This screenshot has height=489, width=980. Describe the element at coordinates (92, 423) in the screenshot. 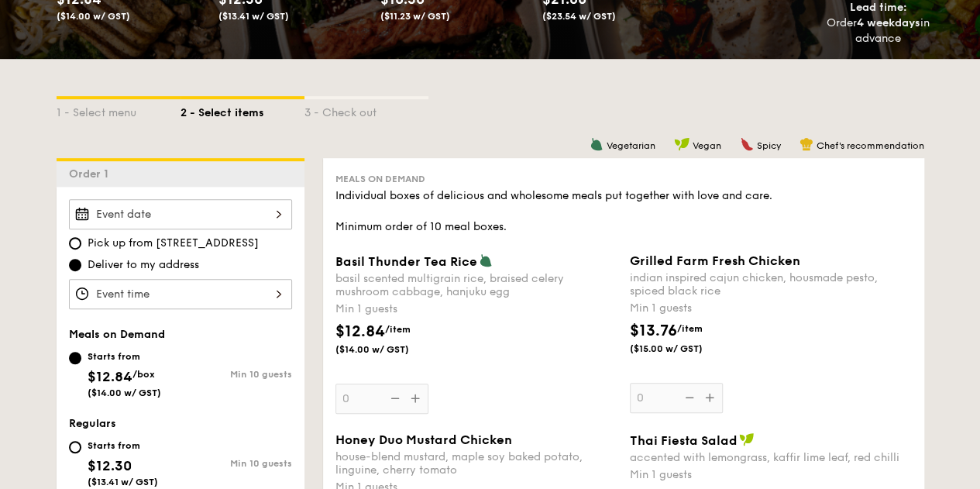

I see `span: Regulars` at that location.